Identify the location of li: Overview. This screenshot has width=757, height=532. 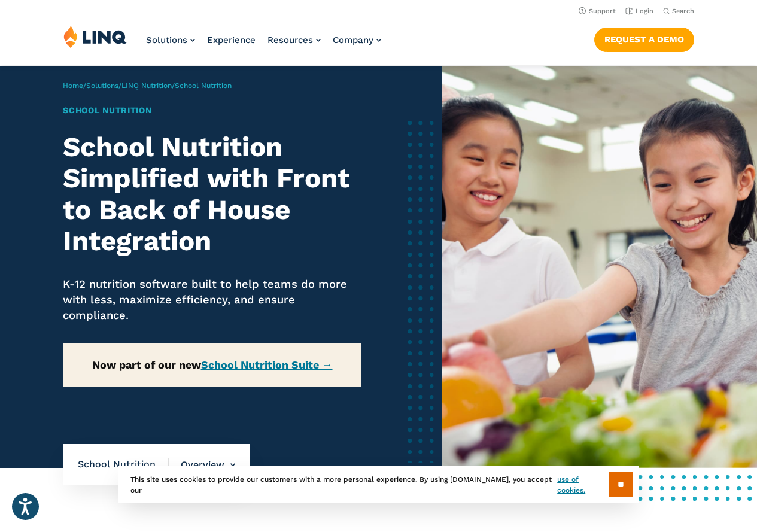
(202, 465).